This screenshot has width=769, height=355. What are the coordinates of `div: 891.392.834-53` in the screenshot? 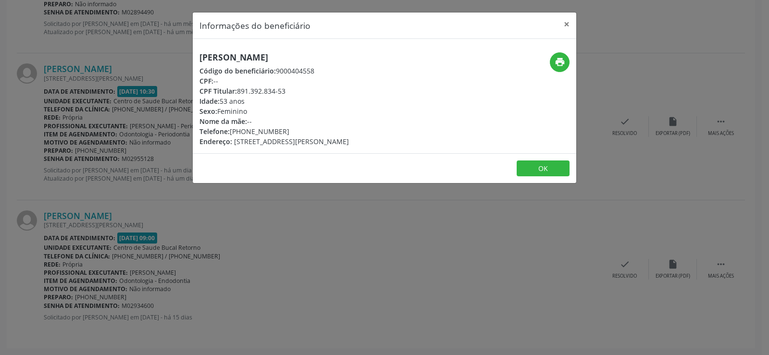 It's located at (274, 91).